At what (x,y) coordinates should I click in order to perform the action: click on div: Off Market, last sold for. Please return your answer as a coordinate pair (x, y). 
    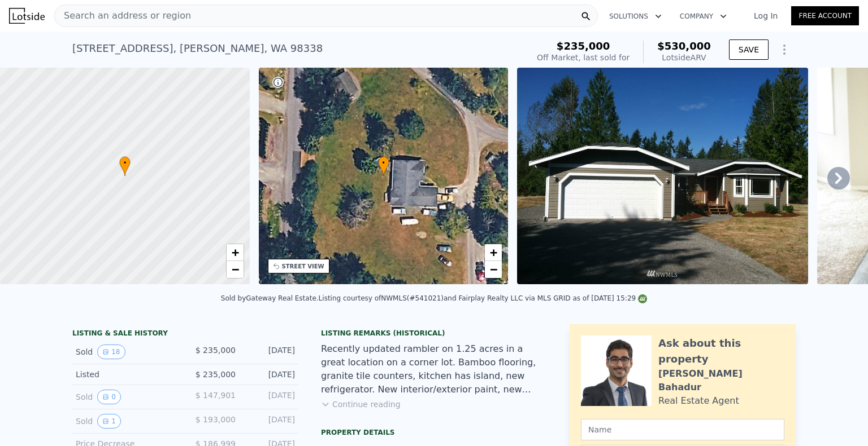
    Looking at the image, I should click on (583, 58).